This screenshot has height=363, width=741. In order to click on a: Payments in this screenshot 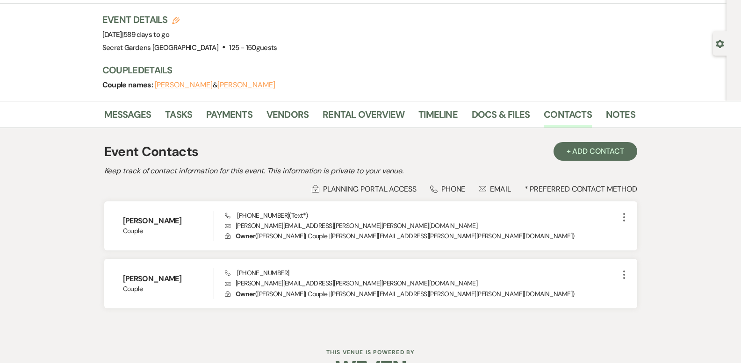, I will do `click(229, 117)`.